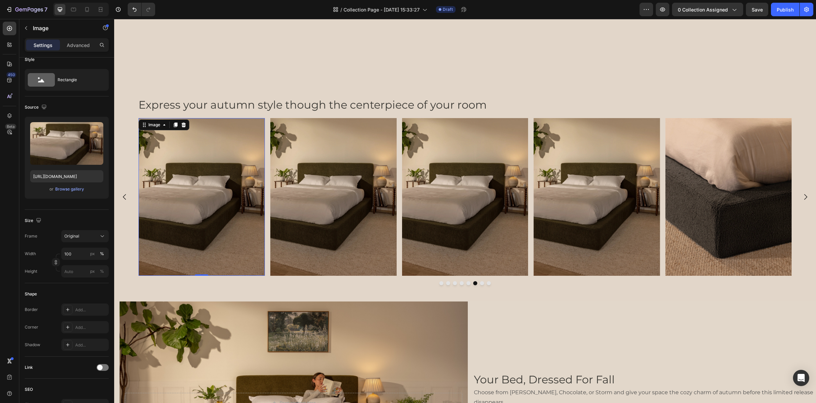 This screenshot has width=816, height=403. I want to click on div: SEO, so click(29, 390).